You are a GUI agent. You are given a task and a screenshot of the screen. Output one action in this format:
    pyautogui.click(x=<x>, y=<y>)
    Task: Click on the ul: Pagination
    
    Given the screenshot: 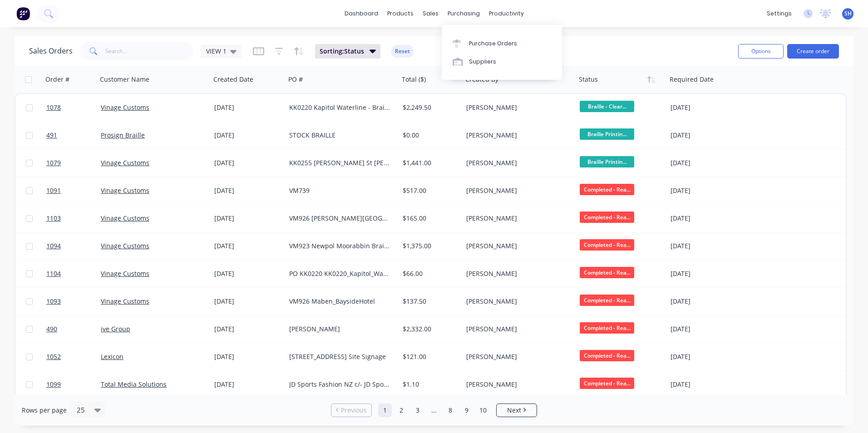 What is the action you would take?
    pyautogui.click(x=434, y=410)
    